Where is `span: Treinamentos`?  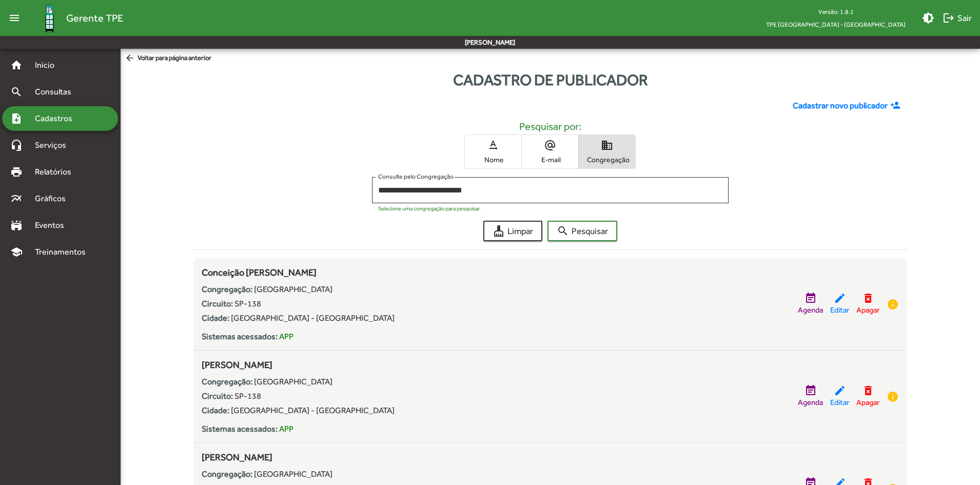
span: Treinamentos is located at coordinates (63, 252).